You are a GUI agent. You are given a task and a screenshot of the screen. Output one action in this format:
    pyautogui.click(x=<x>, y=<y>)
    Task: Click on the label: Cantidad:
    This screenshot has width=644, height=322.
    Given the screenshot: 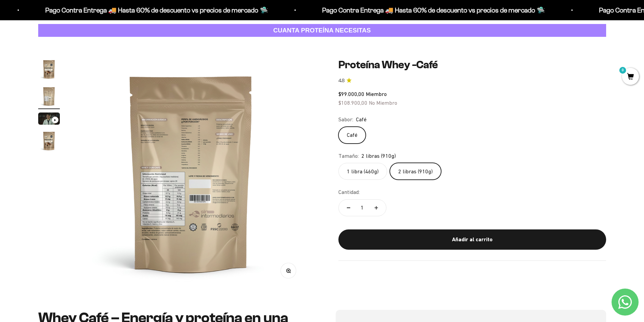 What is the action you would take?
    pyautogui.click(x=348, y=192)
    